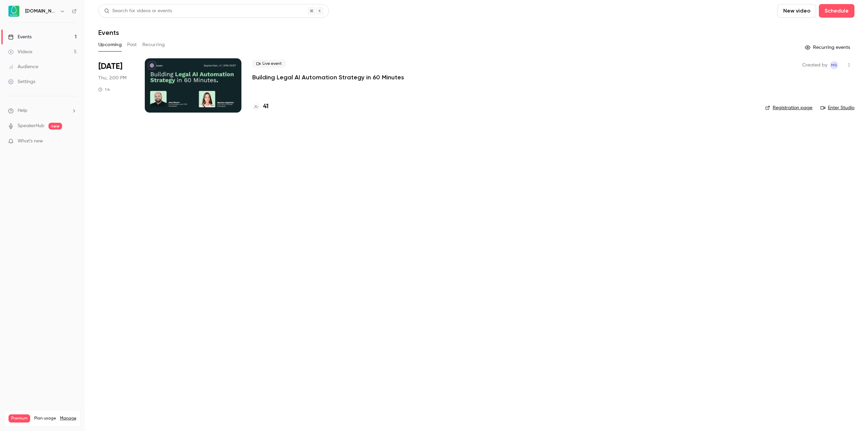  What do you see at coordinates (42, 110) in the screenshot?
I see `li: help-dropdown-opener` at bounding box center [42, 110].